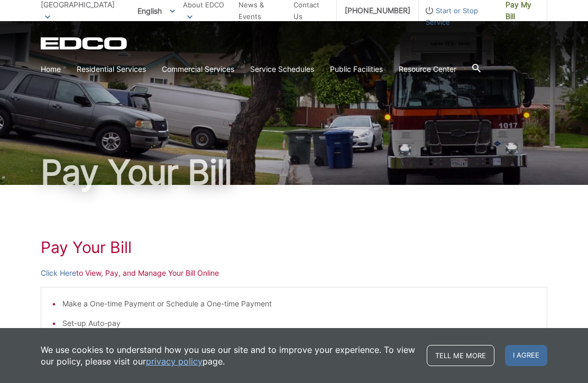 This screenshot has height=383, width=588. What do you see at coordinates (299, 304) in the screenshot?
I see `li: Make a One-time Payment or Schedule a One-time Payment` at bounding box center [299, 304].